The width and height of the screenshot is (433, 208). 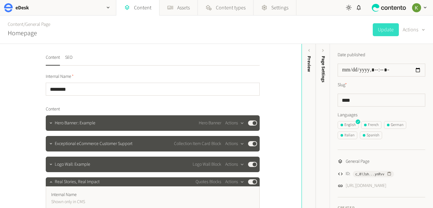 What do you see at coordinates (309, 64) in the screenshot?
I see `div: Preview` at bounding box center [309, 64].